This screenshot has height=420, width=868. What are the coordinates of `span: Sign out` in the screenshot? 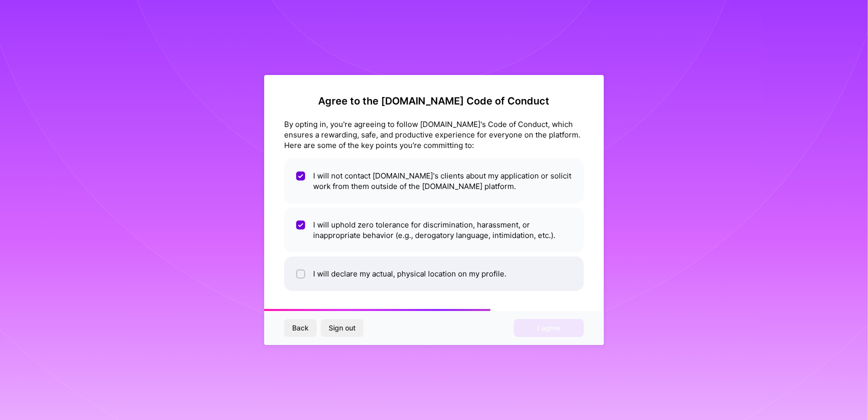 It's located at (342, 328).